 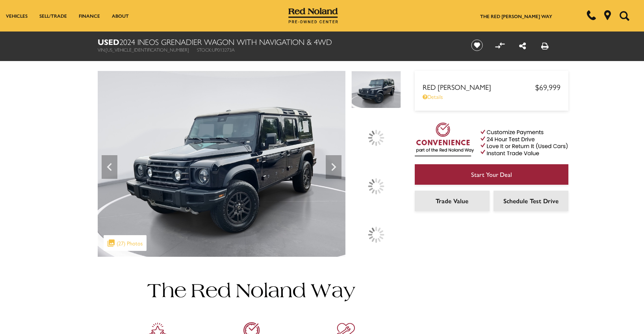 What do you see at coordinates (491, 174) in the screenshot?
I see `a: Start Your Deal` at bounding box center [491, 174].